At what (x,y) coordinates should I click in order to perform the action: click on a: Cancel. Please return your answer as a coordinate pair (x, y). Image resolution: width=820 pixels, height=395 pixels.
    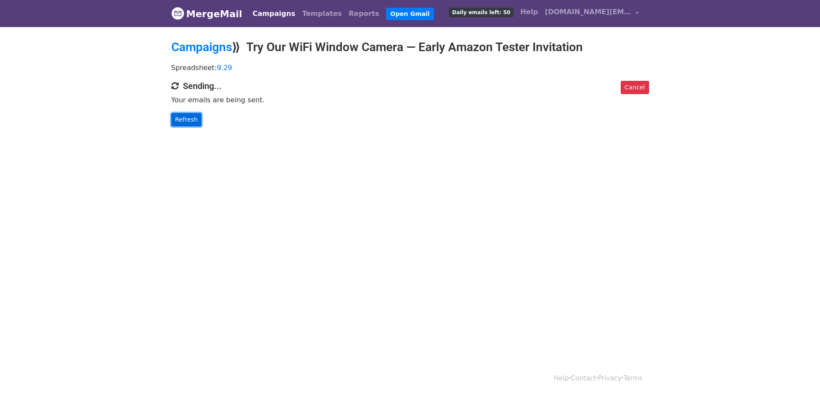
    Looking at the image, I should click on (634, 87).